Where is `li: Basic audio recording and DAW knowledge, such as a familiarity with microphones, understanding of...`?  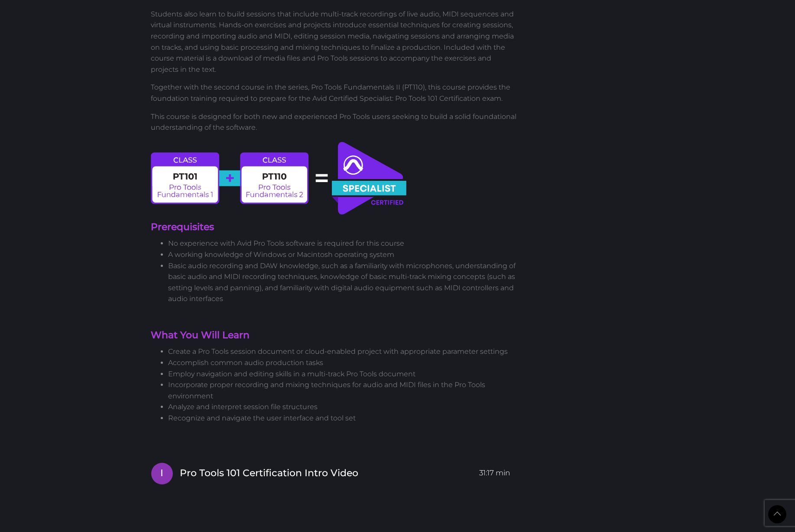 li: Basic audio recording and DAW knowledge, such as a familiarity with microphones, understanding of... is located at coordinates (343, 283).